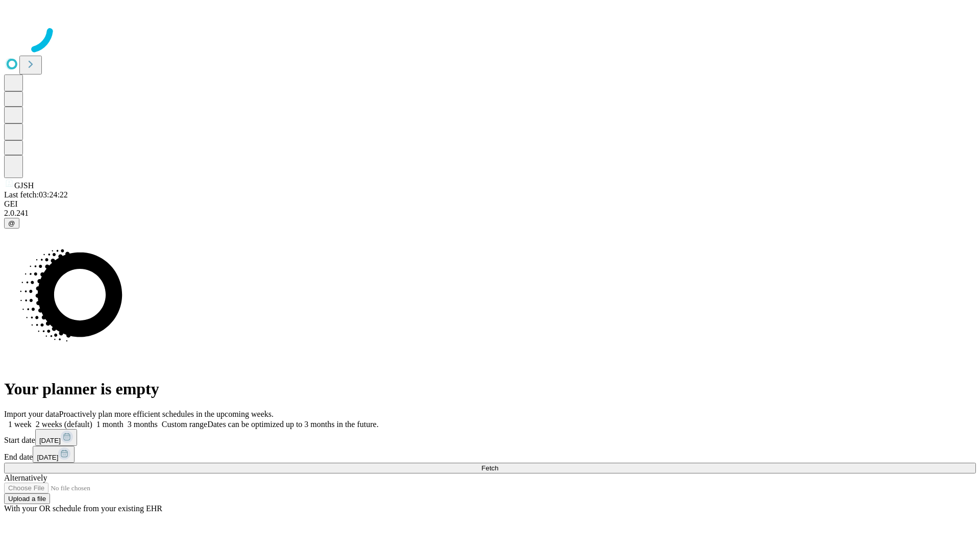  Describe the element at coordinates (64, 424) in the screenshot. I see `span: 2 weeks (default)` at that location.